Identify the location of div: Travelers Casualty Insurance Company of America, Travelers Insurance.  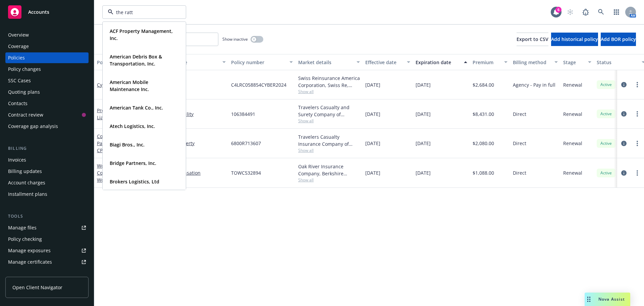
(329, 140).